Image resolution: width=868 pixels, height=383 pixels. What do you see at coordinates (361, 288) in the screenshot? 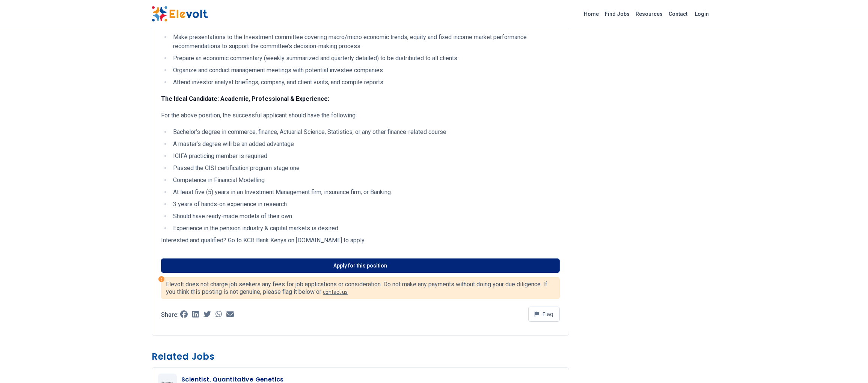
I see `p: Elevolt does not charge job seekers any fees for job applications or consideration. Do not make a...` at bounding box center [361, 288].